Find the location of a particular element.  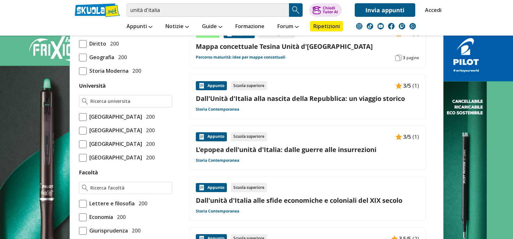

span: Giurisprudenza is located at coordinates (107, 231).